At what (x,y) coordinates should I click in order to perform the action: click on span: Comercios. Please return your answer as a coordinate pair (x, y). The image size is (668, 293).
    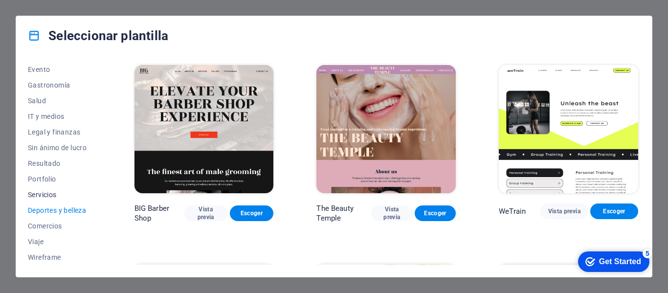
    Looking at the image, I should click on (60, 226).